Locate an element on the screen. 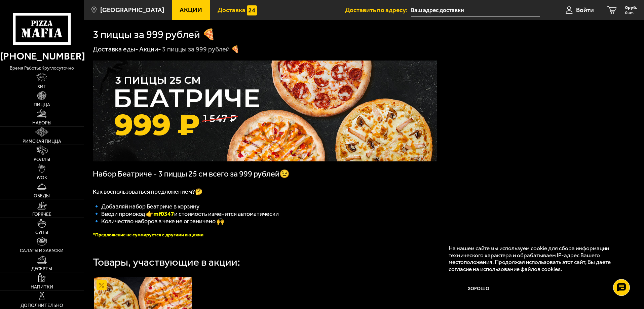  input: Ваш адрес доставки is located at coordinates (475, 10).